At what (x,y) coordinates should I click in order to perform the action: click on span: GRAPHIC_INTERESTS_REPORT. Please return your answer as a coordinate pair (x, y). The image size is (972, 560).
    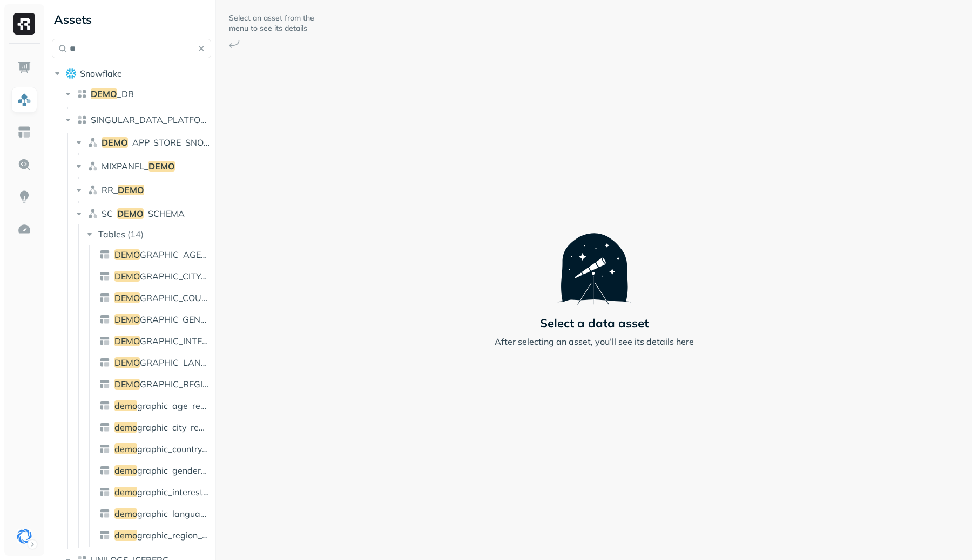
    Looking at the image, I should click on (203, 341).